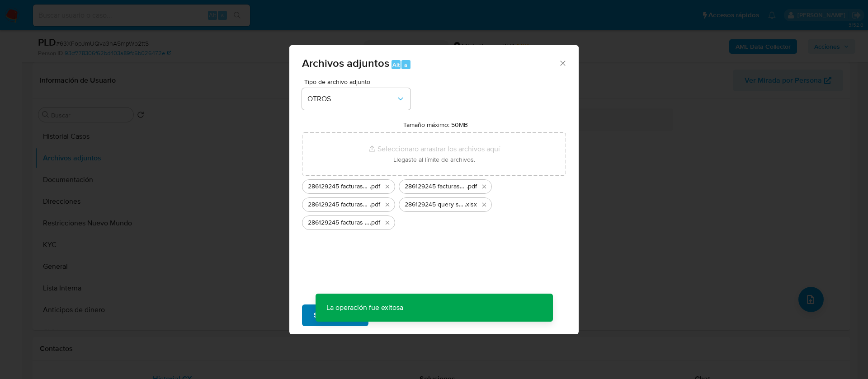  I want to click on button: OTROS, so click(357, 99).